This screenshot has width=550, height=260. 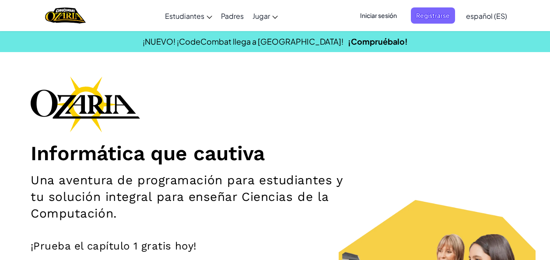 What do you see at coordinates (185, 16) in the screenshot?
I see `span: Estudiantes` at bounding box center [185, 16].